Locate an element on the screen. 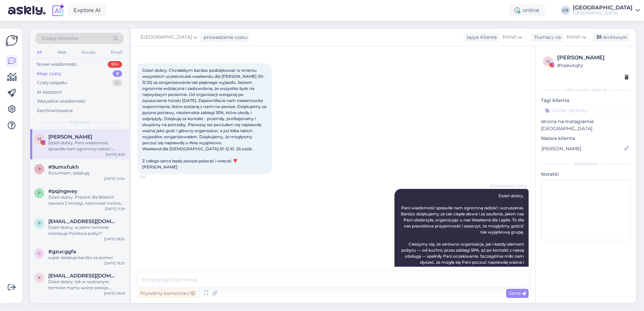 The image size is (644, 311). a: Explore AI is located at coordinates (87, 10).